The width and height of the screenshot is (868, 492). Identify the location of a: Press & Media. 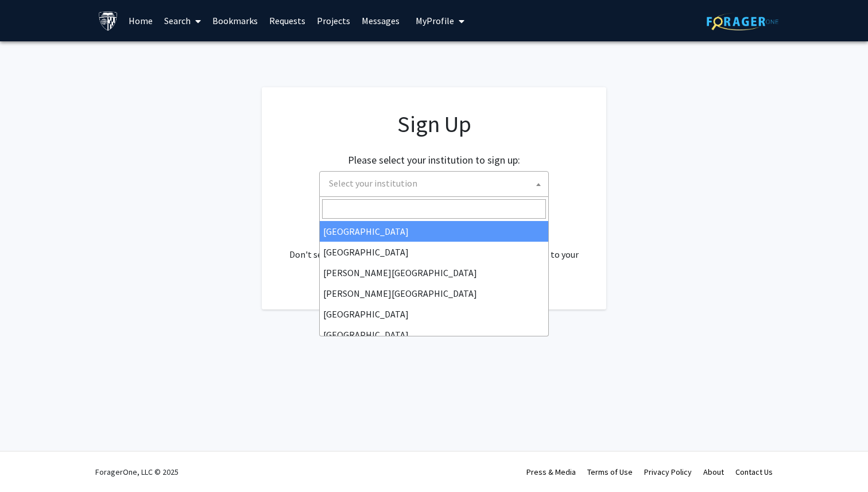
(551, 472).